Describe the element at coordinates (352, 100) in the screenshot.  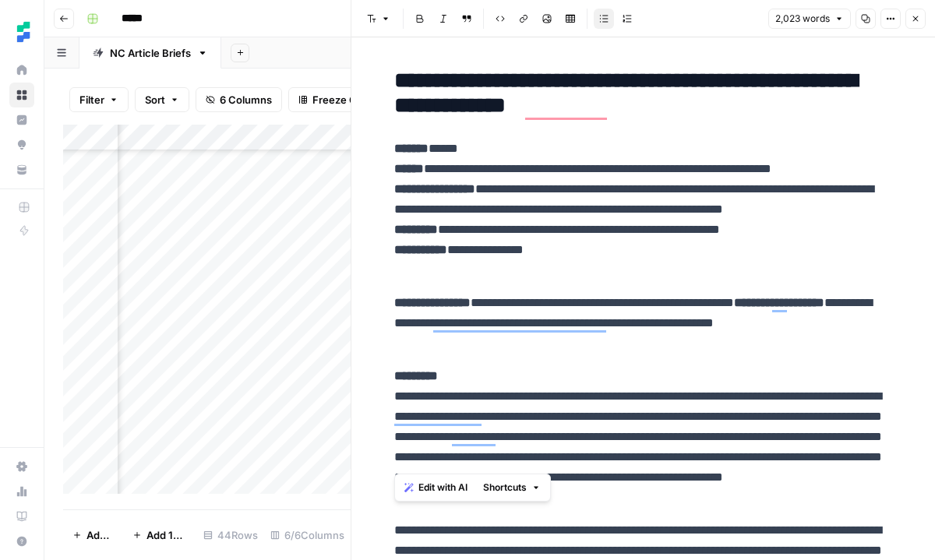
I see `span: Freeze Columns` at that location.